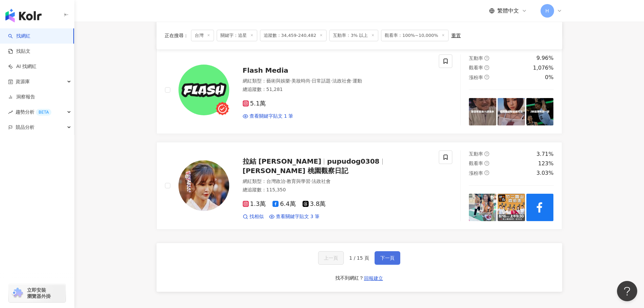 This screenshot has width=644, height=308. What do you see at coordinates (294, 36) in the screenshot?
I see `span: 追蹤數：34,459-240,482` at bounding box center [294, 36].